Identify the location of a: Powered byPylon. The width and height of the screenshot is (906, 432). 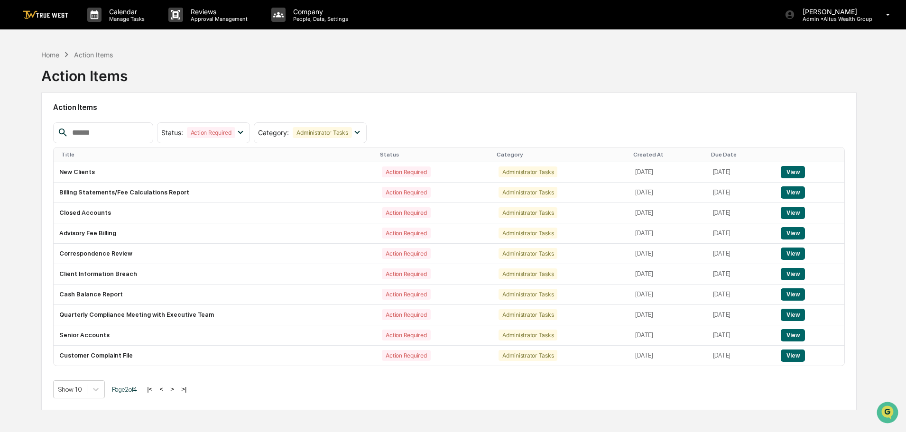
(91, 238).